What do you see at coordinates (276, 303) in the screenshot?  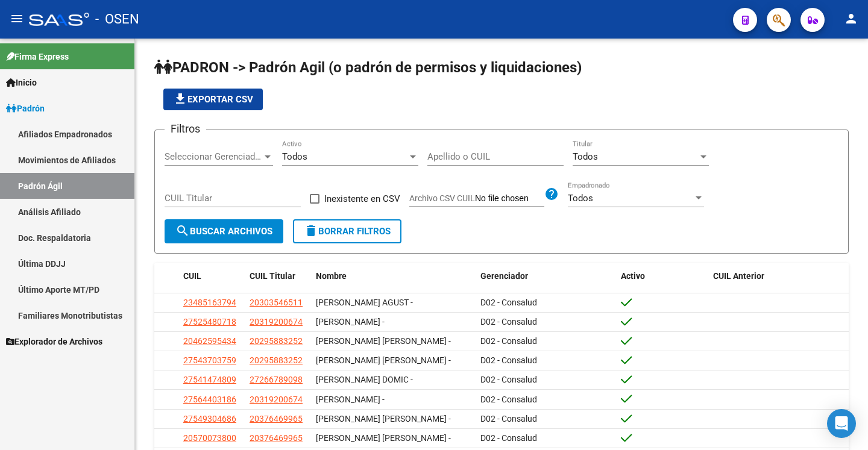 I see `span: 20303546511` at bounding box center [276, 303].